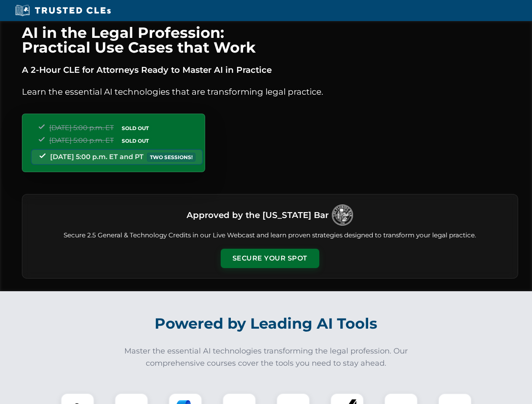 Image resolution: width=532 pixels, height=404 pixels. Describe the element at coordinates (270, 40) in the screenshot. I see `h1: AI in the Legal Profession: Practical Use Cases that Work` at that location.